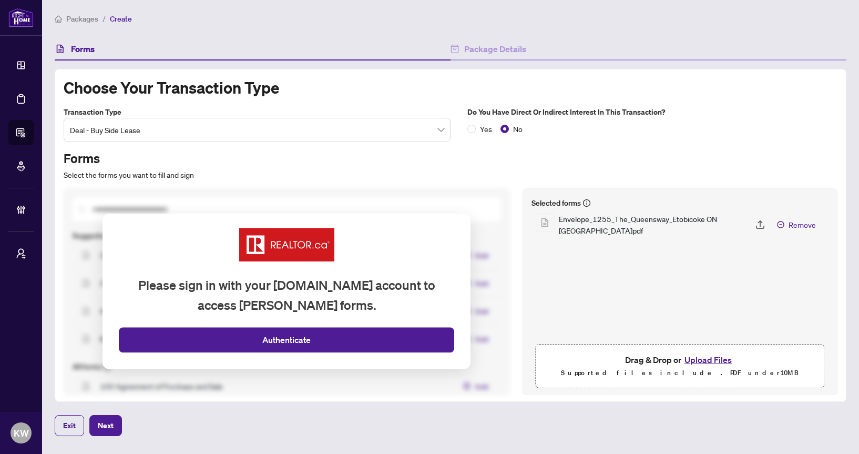 Image resolution: width=859 pixels, height=454 pixels. What do you see at coordinates (58, 19) in the screenshot?
I see `span: home` at bounding box center [58, 19].